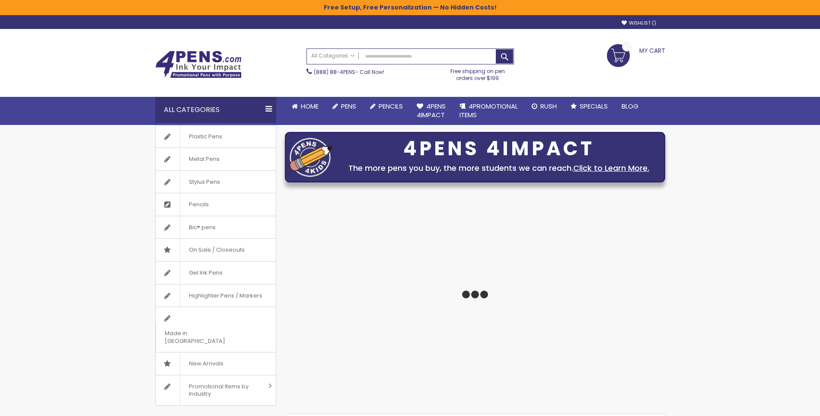  What do you see at coordinates (311, 157) in the screenshot?
I see `img: four_pen_logo.png` at bounding box center [311, 157].